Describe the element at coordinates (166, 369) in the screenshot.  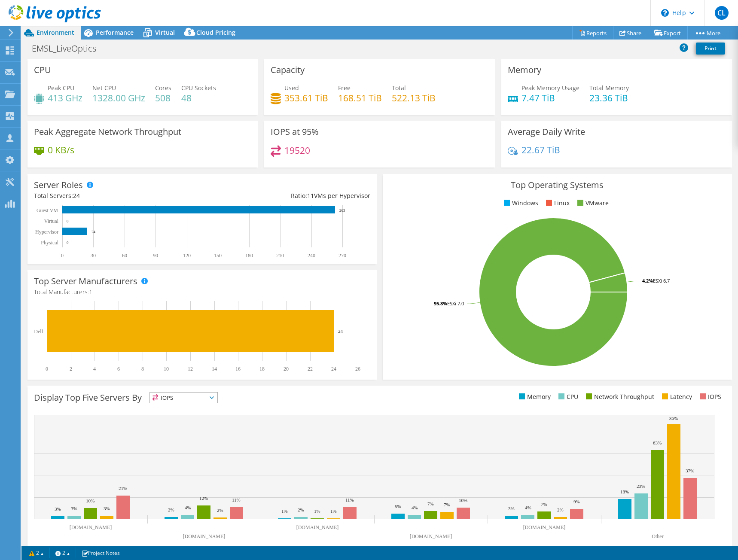
I see `text: 10` at that location.